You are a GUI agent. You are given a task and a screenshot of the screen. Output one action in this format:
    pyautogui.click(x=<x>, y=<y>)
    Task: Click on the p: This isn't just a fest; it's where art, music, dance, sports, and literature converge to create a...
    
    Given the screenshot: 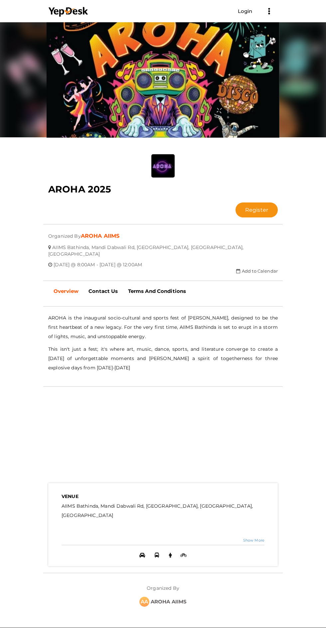 What is the action you would take?
    pyautogui.click(x=163, y=358)
    